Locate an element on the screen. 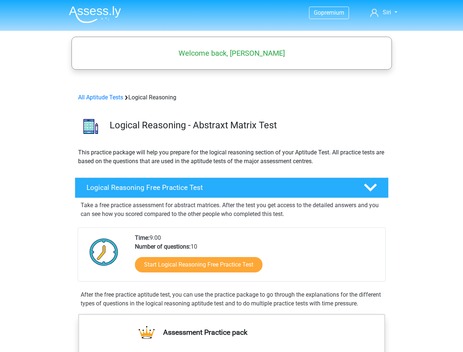  h4: Logical Reasoning Free Practice Test is located at coordinates (219, 187).